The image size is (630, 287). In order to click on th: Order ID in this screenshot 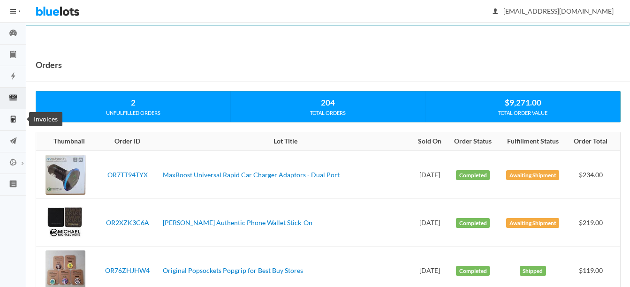, I will do `click(128, 142)`.